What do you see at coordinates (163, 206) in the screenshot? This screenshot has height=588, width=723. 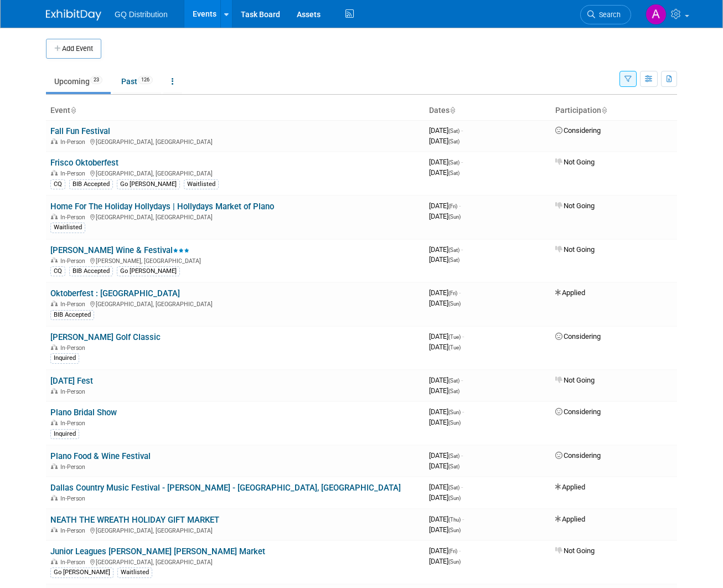 I see `a: Home For The Holiday Hollydays | Hollydays Market of Plano` at bounding box center [163, 206].